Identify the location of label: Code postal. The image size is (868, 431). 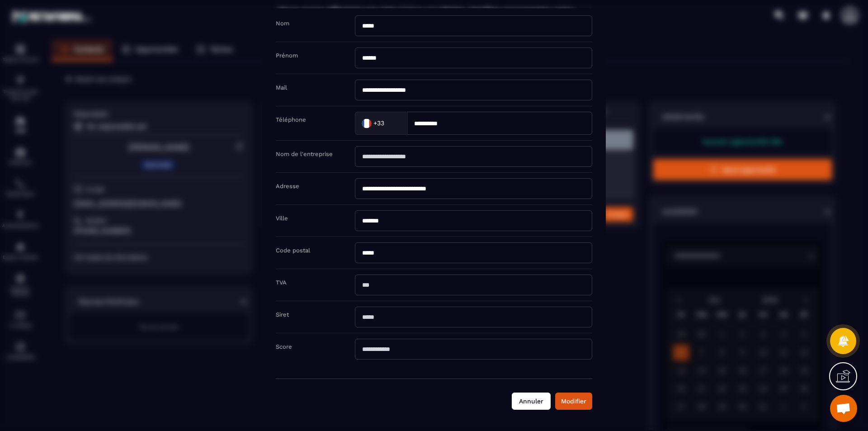
(293, 250).